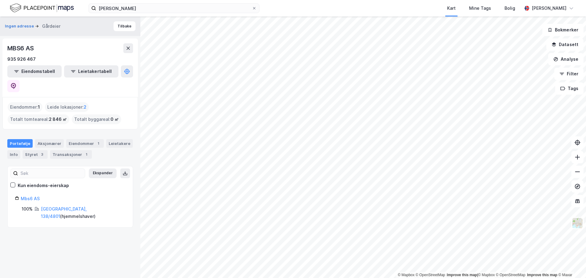 The height and width of the screenshot is (278, 586). Describe the element at coordinates (51, 26) in the screenshot. I see `div: Gårdeier` at that location.